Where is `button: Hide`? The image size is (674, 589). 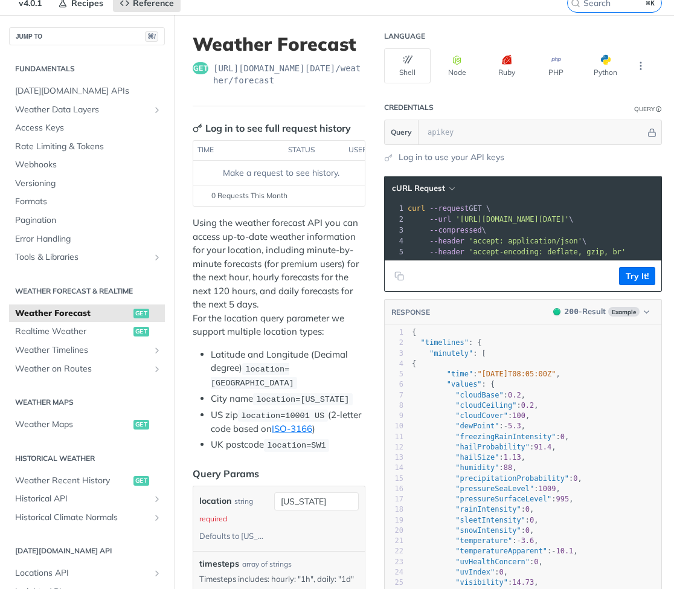
button: Hide is located at coordinates (651, 132).